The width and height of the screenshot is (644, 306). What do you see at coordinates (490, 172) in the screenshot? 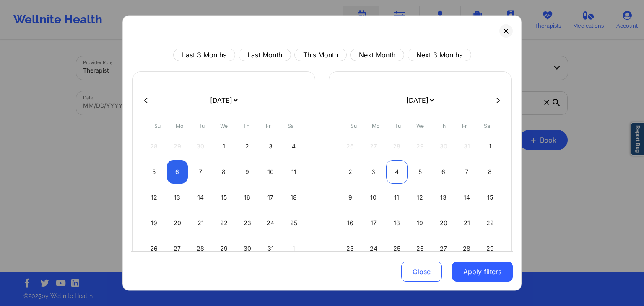
I see `div: Sat Nov 08 2025` at bounding box center [490, 172].